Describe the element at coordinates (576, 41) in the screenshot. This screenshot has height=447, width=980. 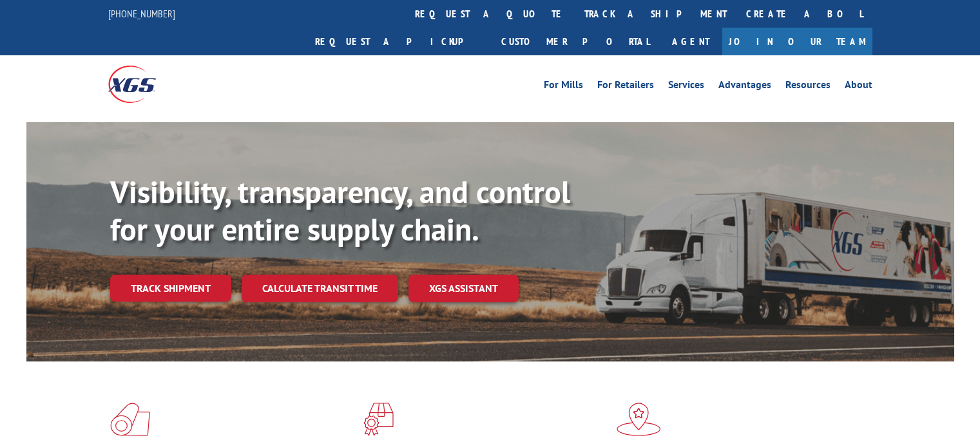
I see `a: Customer Portal` at that location.